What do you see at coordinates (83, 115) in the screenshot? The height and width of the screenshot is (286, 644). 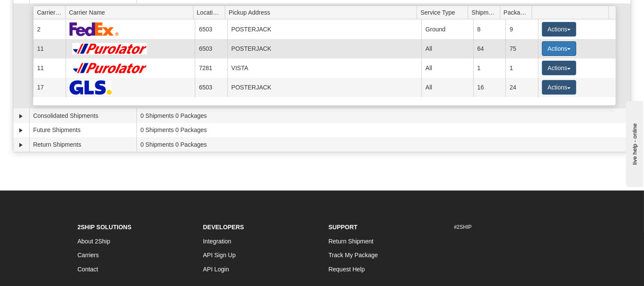 I see `td: Consolidated Shipments` at bounding box center [83, 115].